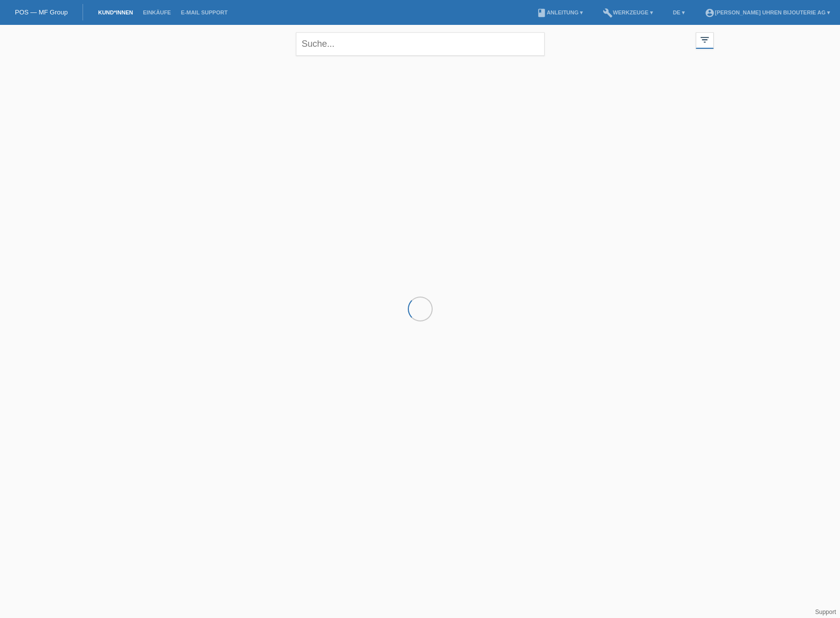  I want to click on i: build, so click(608, 13).